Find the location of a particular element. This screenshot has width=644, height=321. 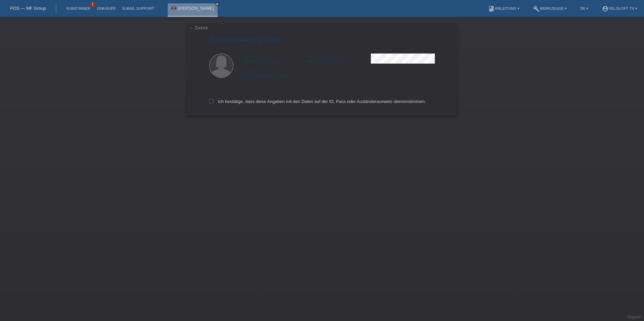

label: Ich bestätige, dass diese Angaben mit den Daten auf der ID, Pass oder Ausländerausweis übereinsti... is located at coordinates (317, 101).